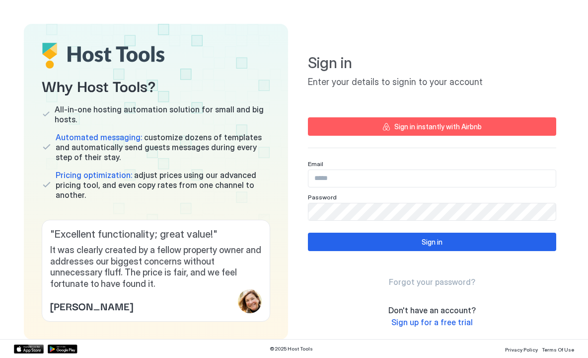 This screenshot has height=358, width=588. I want to click on span: Email, so click(316, 163).